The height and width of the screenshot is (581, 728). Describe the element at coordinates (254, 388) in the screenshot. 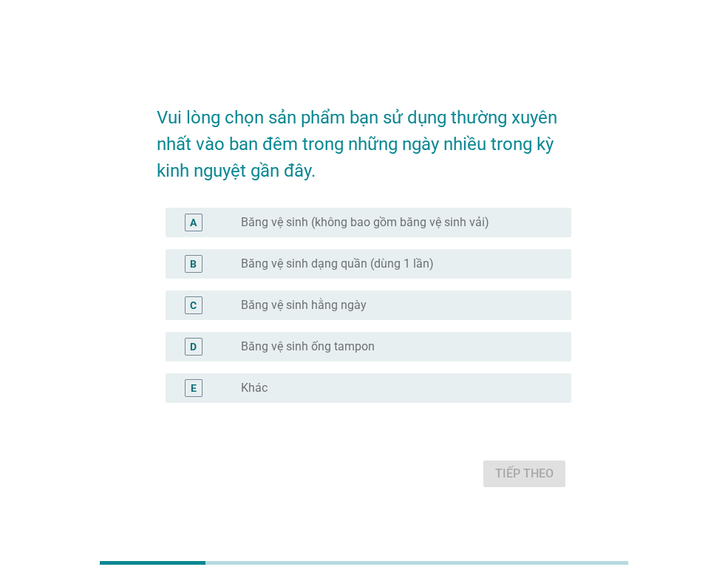

I see `label: Khác` at that location.